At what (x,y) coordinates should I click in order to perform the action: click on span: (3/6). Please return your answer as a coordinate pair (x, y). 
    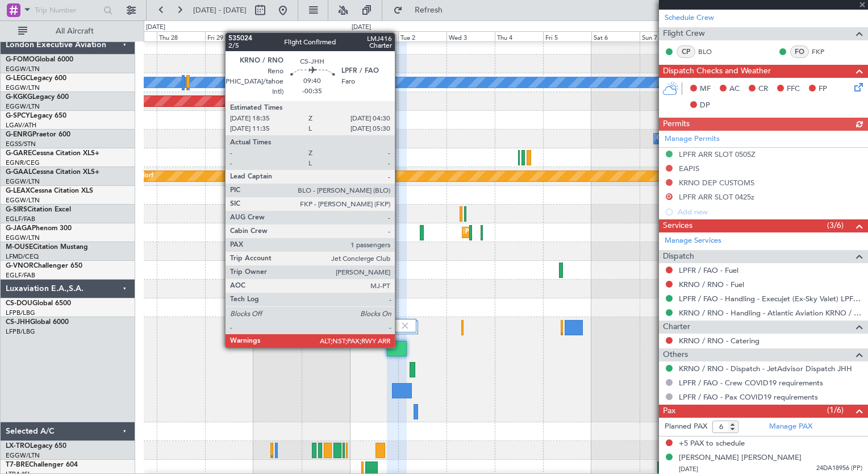
    Looking at the image, I should click on (835, 225).